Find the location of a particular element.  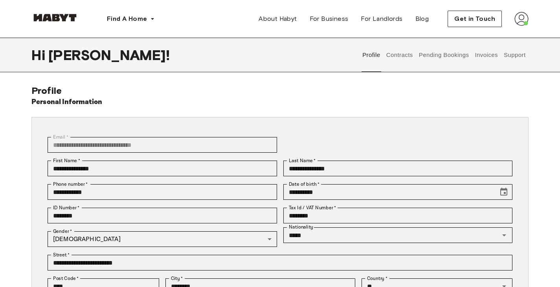

label: Phone number is located at coordinates (70, 184).